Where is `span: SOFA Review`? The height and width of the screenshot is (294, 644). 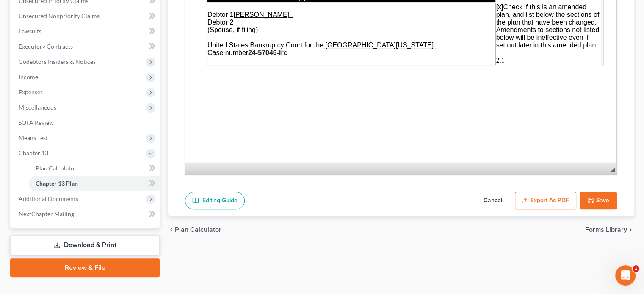 span: SOFA Review is located at coordinates (36, 122).